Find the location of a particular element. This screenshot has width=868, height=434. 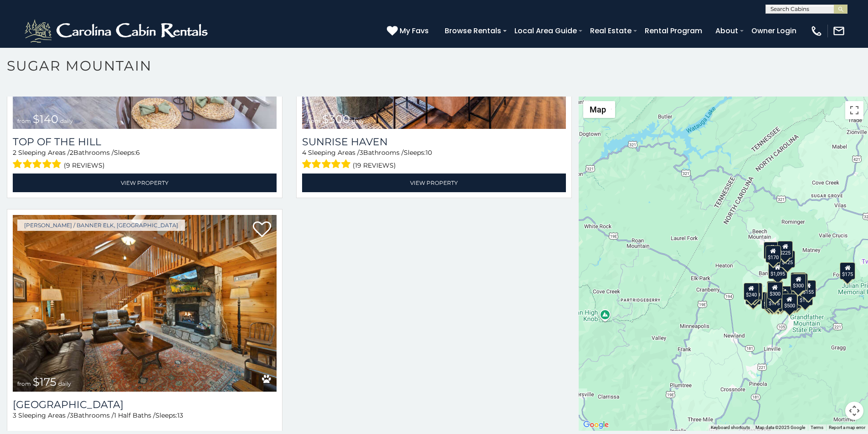

img: White-1-2.png is located at coordinates (117, 31).